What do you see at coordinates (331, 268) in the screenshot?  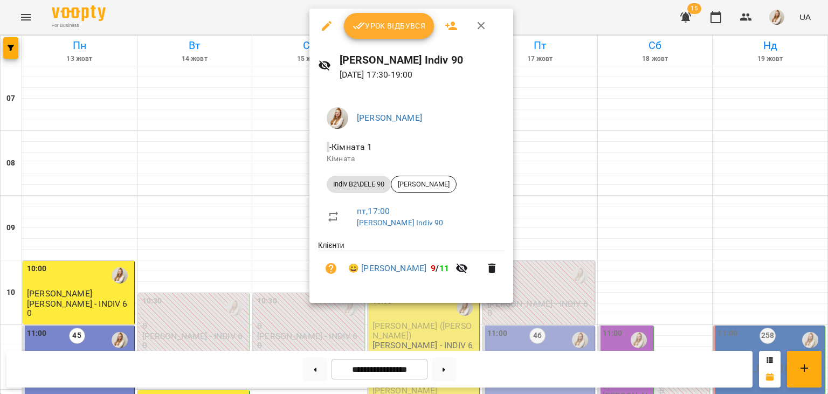 I see `button: Візит ще не сплачено. Додати оплату?` at bounding box center [331, 268].